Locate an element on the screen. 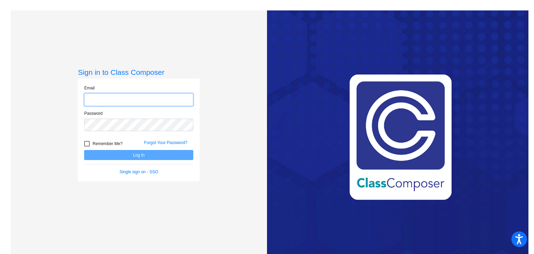 This screenshot has width=534, height=254. label: Email is located at coordinates (89, 88).